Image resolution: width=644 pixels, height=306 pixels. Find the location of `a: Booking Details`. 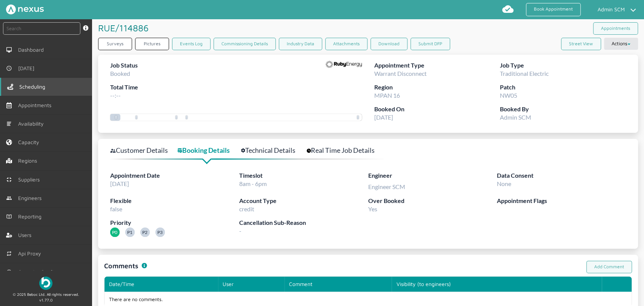

a: Booking Details is located at coordinates (208, 151).